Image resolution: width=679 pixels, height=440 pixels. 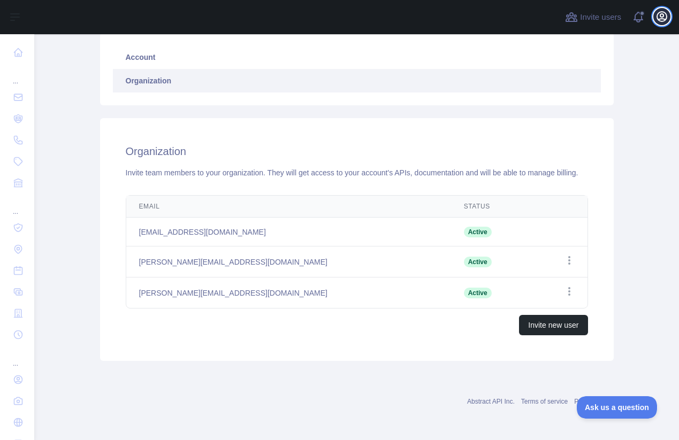 I want to click on a: Organization, so click(x=357, y=81).